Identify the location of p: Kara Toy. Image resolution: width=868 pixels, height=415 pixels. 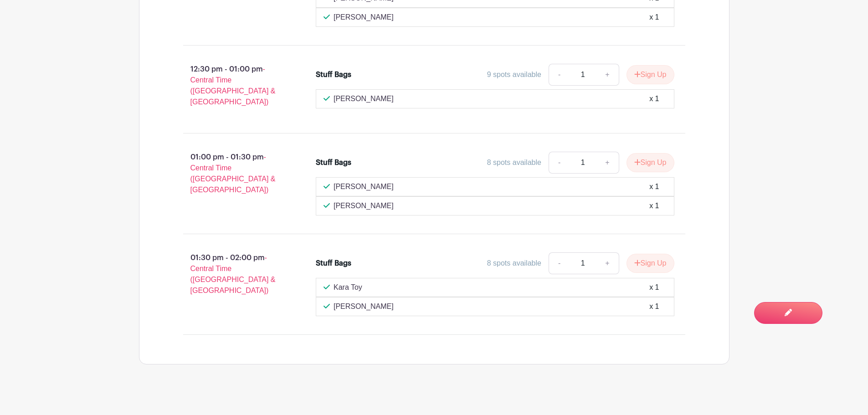
(348, 287).